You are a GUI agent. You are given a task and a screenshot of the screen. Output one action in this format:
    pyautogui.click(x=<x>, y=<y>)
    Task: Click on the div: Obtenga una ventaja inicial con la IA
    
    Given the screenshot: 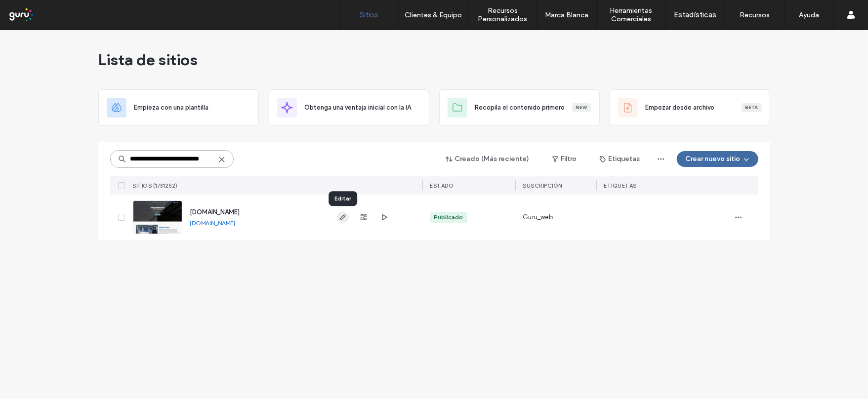 What is the action you would take?
    pyautogui.click(x=349, y=108)
    